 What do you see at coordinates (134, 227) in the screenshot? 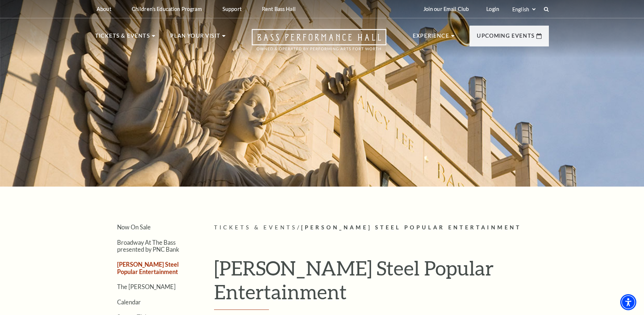
I see `a: Now On Sale` at bounding box center [134, 227].